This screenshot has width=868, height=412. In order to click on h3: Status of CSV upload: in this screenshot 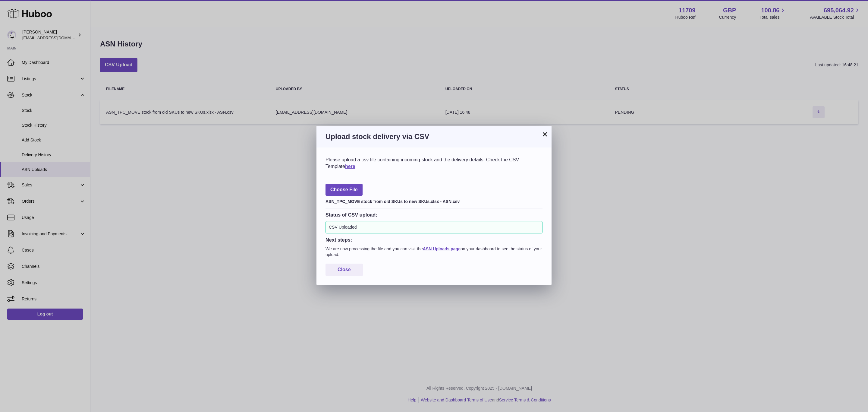, I will do `click(434, 215)`.